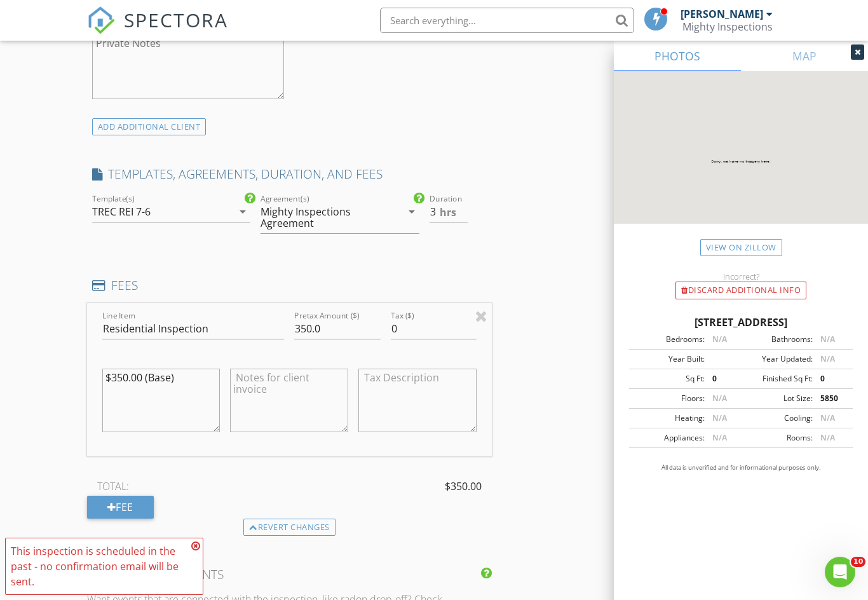  Describe the element at coordinates (741, 247) in the screenshot. I see `a: View on Zillow` at that location.